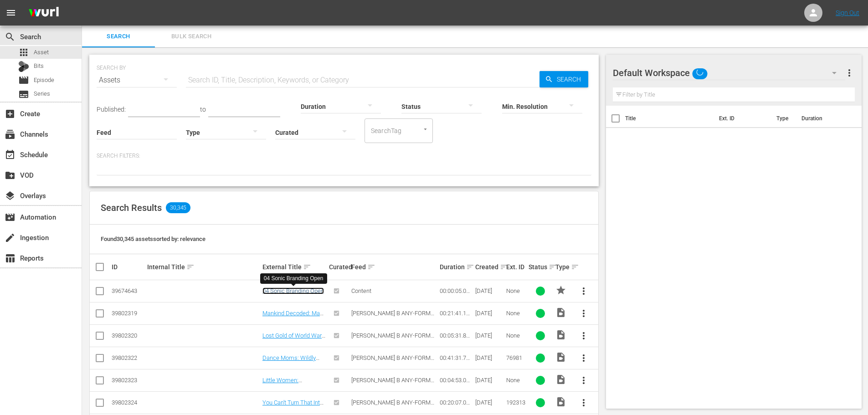 This screenshot has width=868, height=415. Describe the element at coordinates (489, 267) in the screenshot. I see `div: Created` at that location.